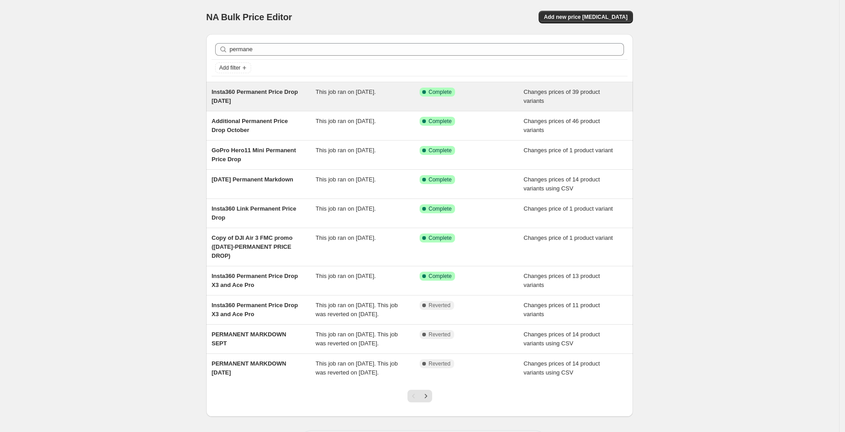 This screenshot has height=432, width=845. Describe the element at coordinates (562, 310) in the screenshot. I see `span: Changes prices of 11 product variants` at that location.